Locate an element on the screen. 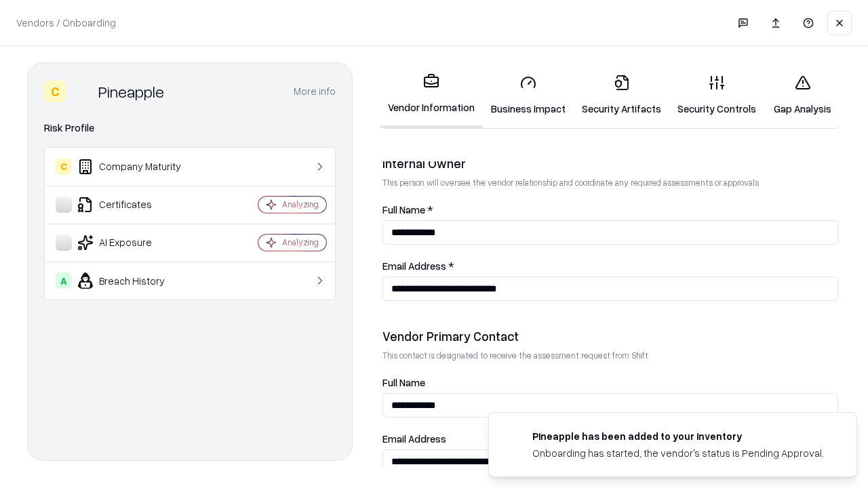 This screenshot has width=868, height=488. p: Vendors / Onboarding is located at coordinates (66, 23).